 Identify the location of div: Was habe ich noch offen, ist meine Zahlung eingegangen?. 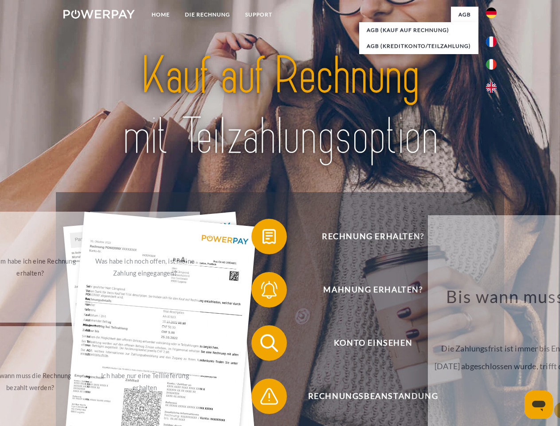
(145, 267).